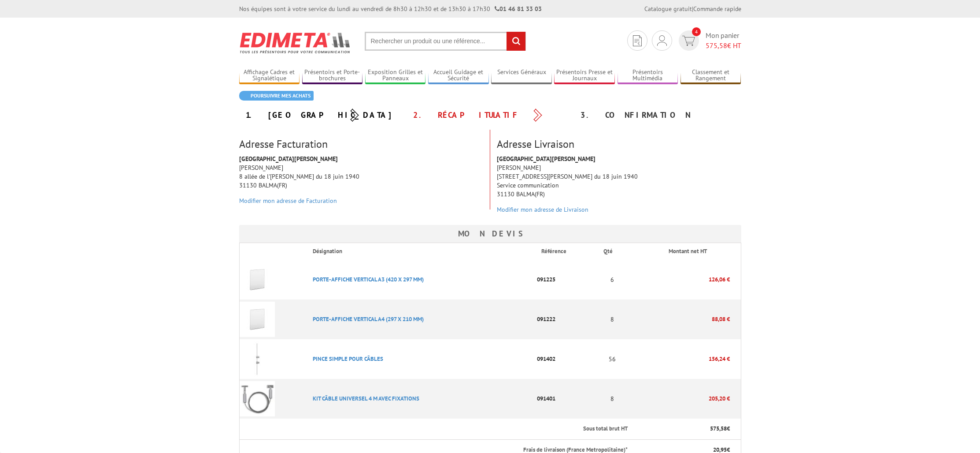  What do you see at coordinates (368, 279) in the screenshot?
I see `a: PORTE-AFFICHE VERTICAL A3 (420 X 297 MM)` at bounding box center [368, 279].